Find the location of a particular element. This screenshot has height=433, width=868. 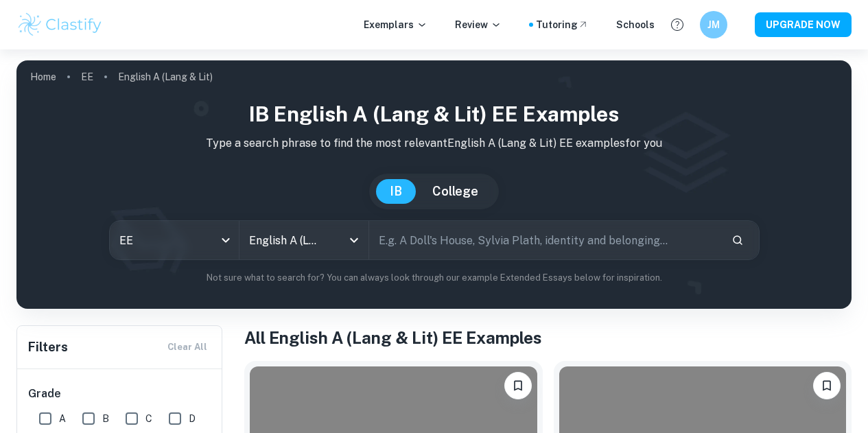

a: Tutoring is located at coordinates (562, 25).